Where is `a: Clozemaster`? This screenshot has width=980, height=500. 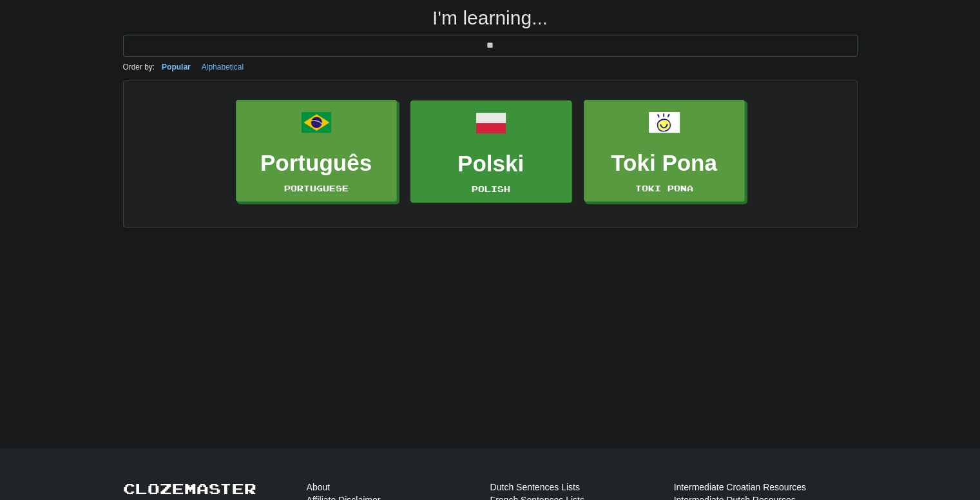 a: Clozemaster is located at coordinates (189, 489).